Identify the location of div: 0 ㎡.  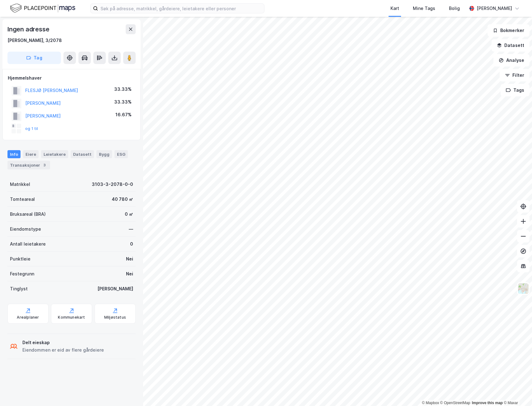
(129, 214).